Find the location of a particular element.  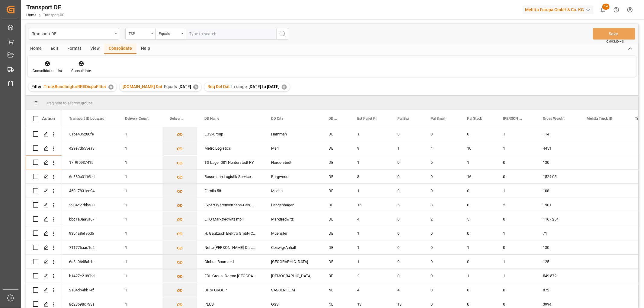

div: 125 is located at coordinates (557, 262).